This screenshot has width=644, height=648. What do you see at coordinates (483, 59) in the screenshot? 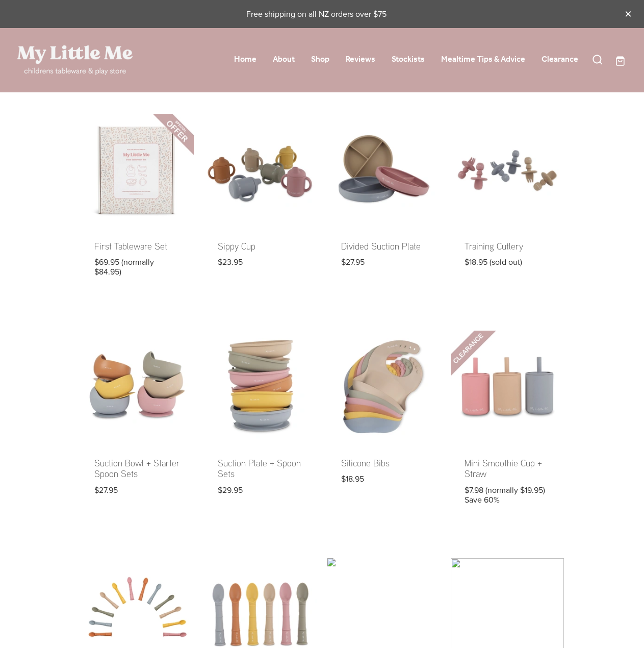
I see `a: Mealtime Tips & Advice` at bounding box center [483, 59].